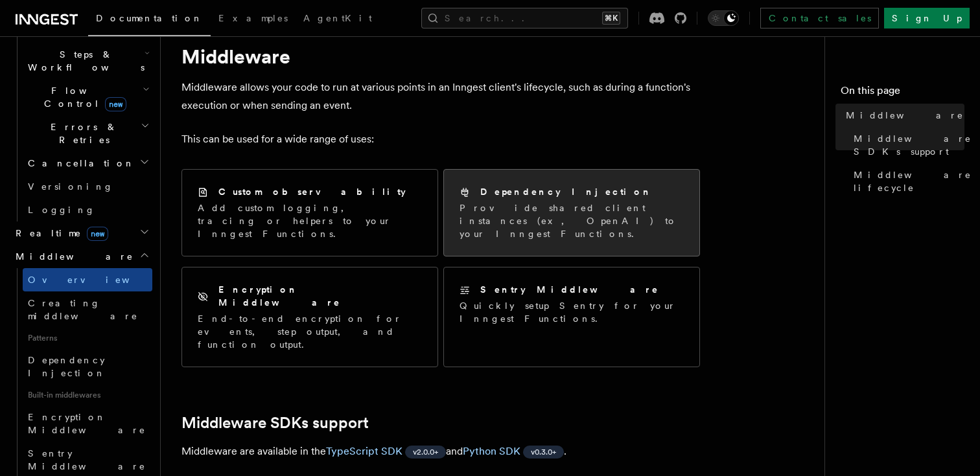 Image resolution: width=980 pixels, height=476 pixels. Describe the element at coordinates (87, 310) in the screenshot. I see `a: Creating middleware` at that location.